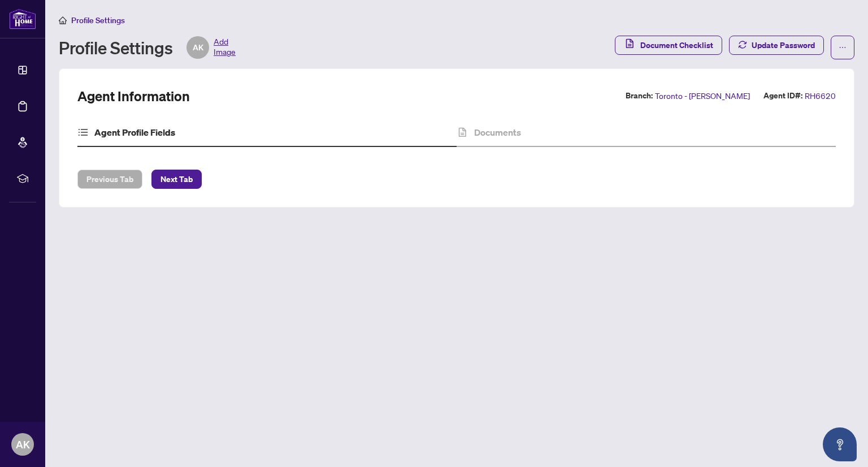 The width and height of the screenshot is (868, 467). I want to click on span: Next Tab, so click(177, 179).